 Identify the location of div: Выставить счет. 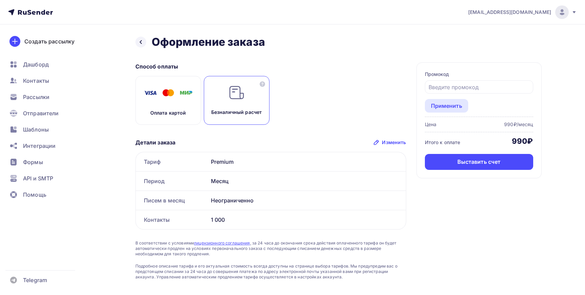
(479, 162).